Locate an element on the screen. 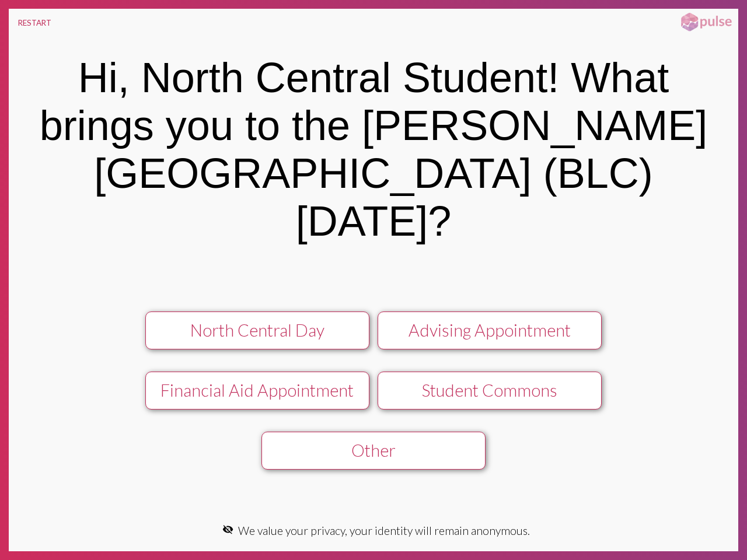  span: We value your privacy, your identity will remain anonymous. is located at coordinates (384, 531).